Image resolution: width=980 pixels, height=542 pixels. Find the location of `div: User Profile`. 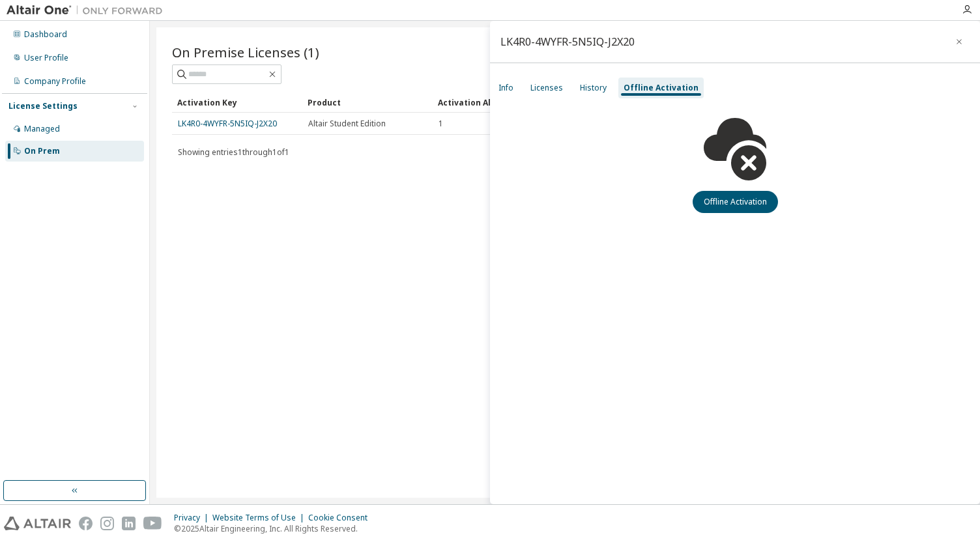

div: User Profile is located at coordinates (46, 58).